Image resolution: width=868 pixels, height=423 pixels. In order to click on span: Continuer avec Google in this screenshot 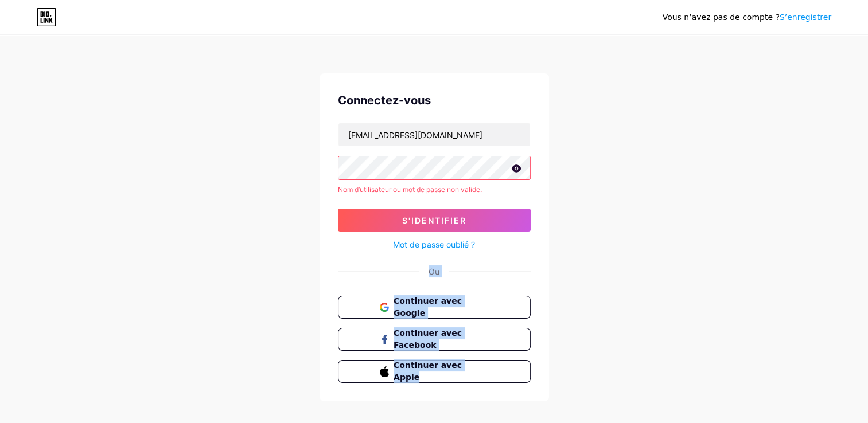, I will do `click(440, 307)`.